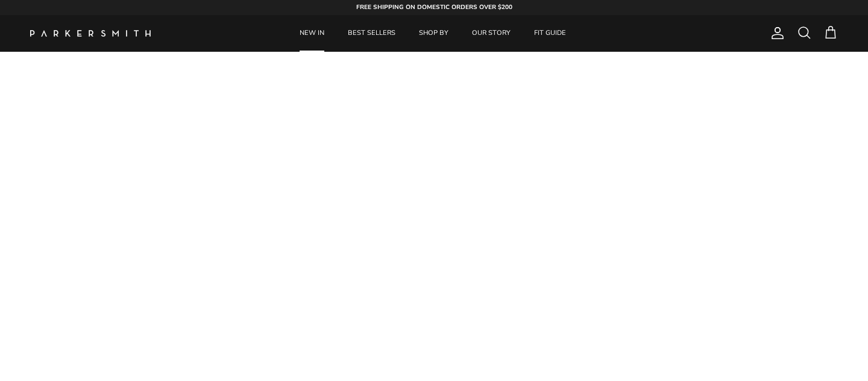  I want to click on a: Parker Smith, so click(90, 33).